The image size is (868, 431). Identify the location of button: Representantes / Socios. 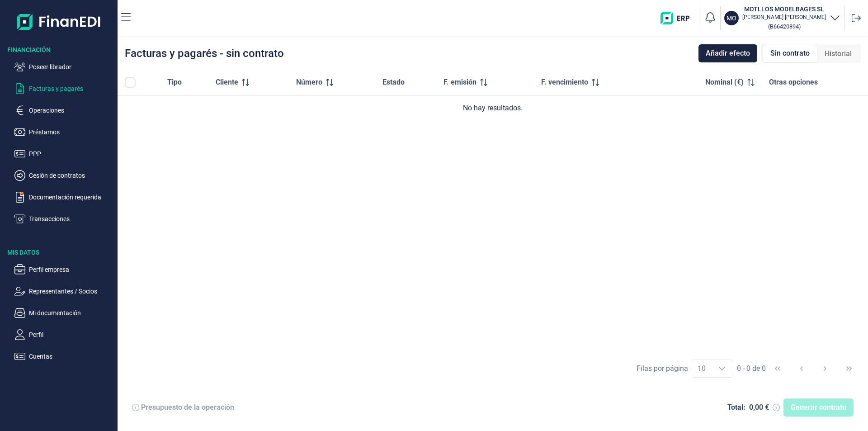
(64, 291).